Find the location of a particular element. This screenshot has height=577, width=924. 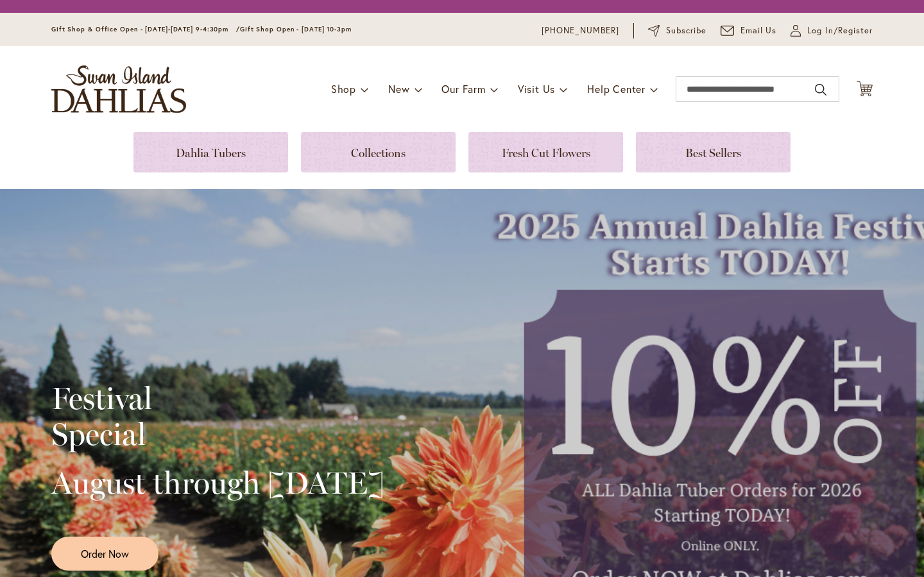

h2: Festival Special is located at coordinates (218, 417).